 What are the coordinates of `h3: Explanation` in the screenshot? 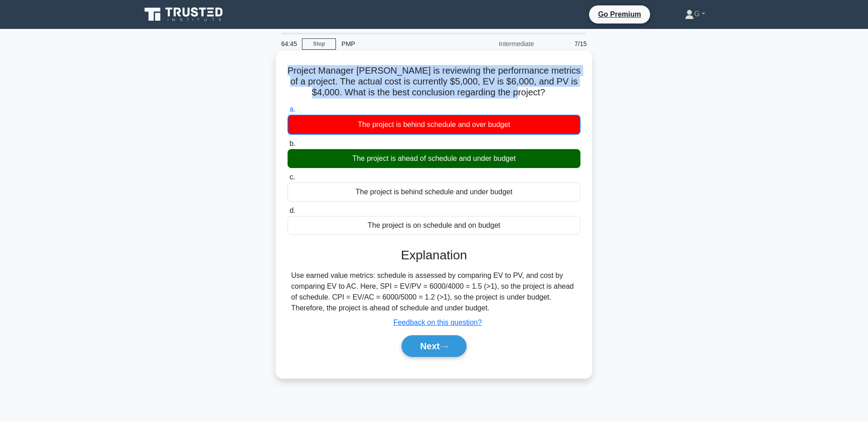 It's located at (434, 255).